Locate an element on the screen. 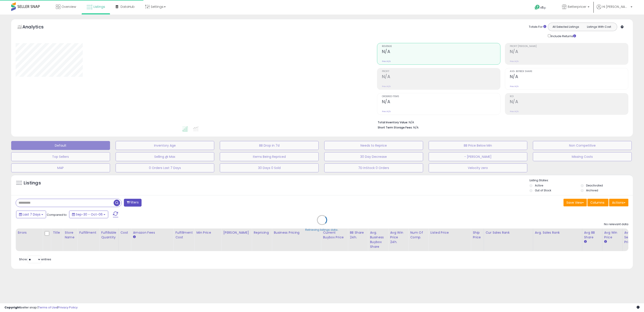 This screenshot has width=644, height=312. button: Listings With Cost is located at coordinates (599, 27).